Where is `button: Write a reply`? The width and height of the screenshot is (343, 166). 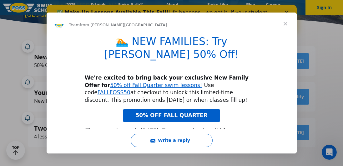 button: Write a reply is located at coordinates (172, 140).